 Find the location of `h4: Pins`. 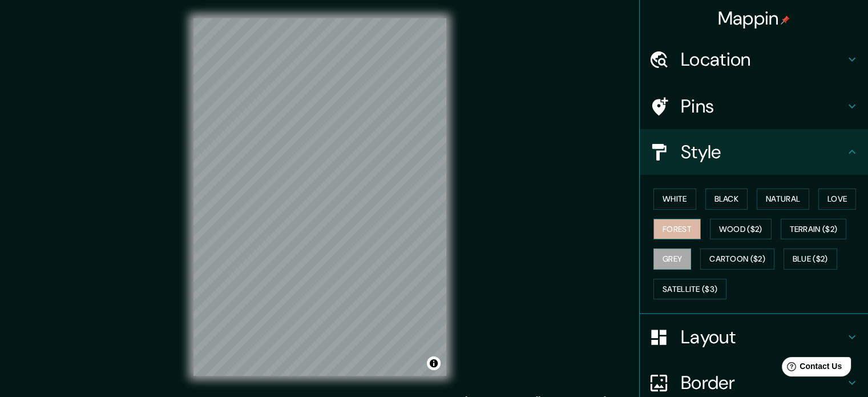

h4: Pins is located at coordinates (763, 106).